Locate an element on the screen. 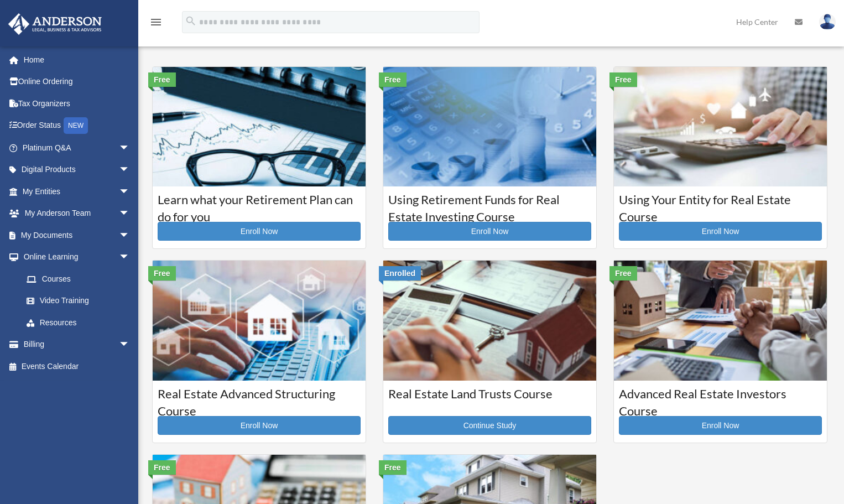 The width and height of the screenshot is (844, 504). h3: Learn what your Retirement Plan can do for you is located at coordinates (259, 205).